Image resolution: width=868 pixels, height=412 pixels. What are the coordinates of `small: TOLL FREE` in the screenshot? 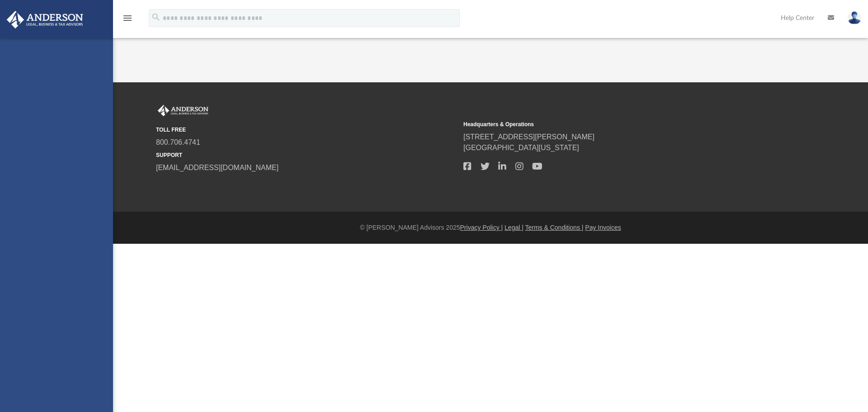 It's located at (306, 130).